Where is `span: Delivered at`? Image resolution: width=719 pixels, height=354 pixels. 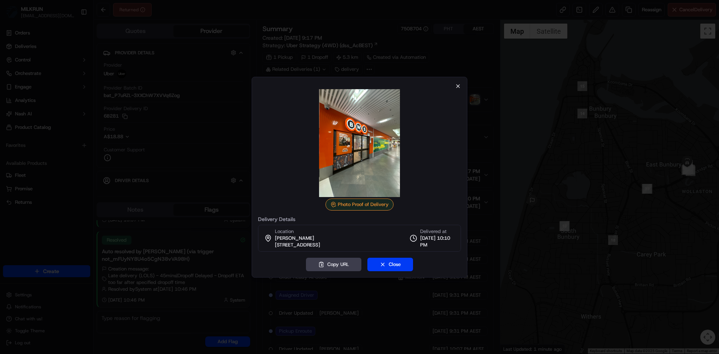 span: Delivered at is located at coordinates (437, 231).